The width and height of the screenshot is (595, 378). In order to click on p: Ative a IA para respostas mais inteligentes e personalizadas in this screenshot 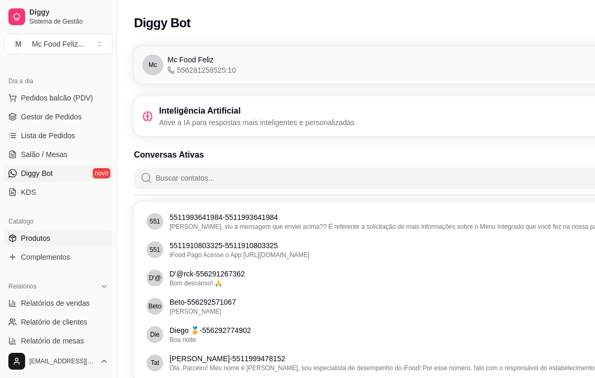, I will do `click(257, 122)`.